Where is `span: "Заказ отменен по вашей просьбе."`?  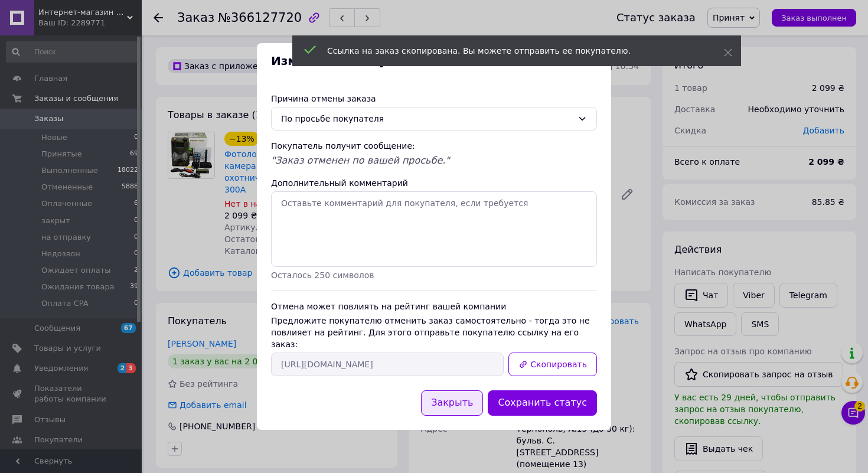
span: "Заказ отменен по вашей просьбе." is located at coordinates (360, 160).